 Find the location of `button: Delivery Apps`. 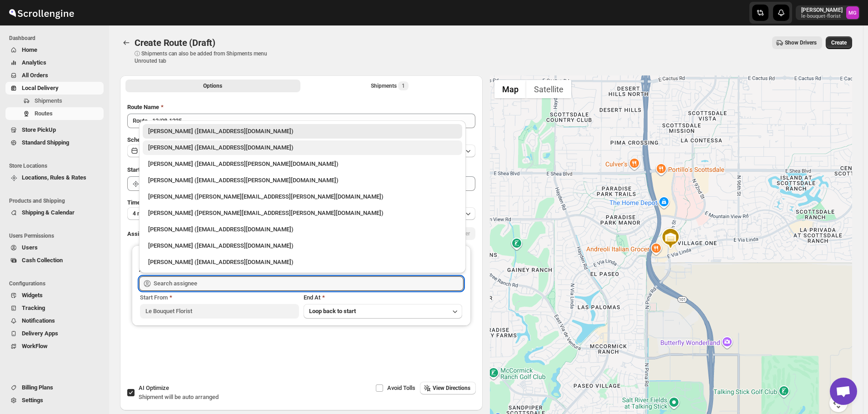

button: Delivery Apps is located at coordinates (55, 334).